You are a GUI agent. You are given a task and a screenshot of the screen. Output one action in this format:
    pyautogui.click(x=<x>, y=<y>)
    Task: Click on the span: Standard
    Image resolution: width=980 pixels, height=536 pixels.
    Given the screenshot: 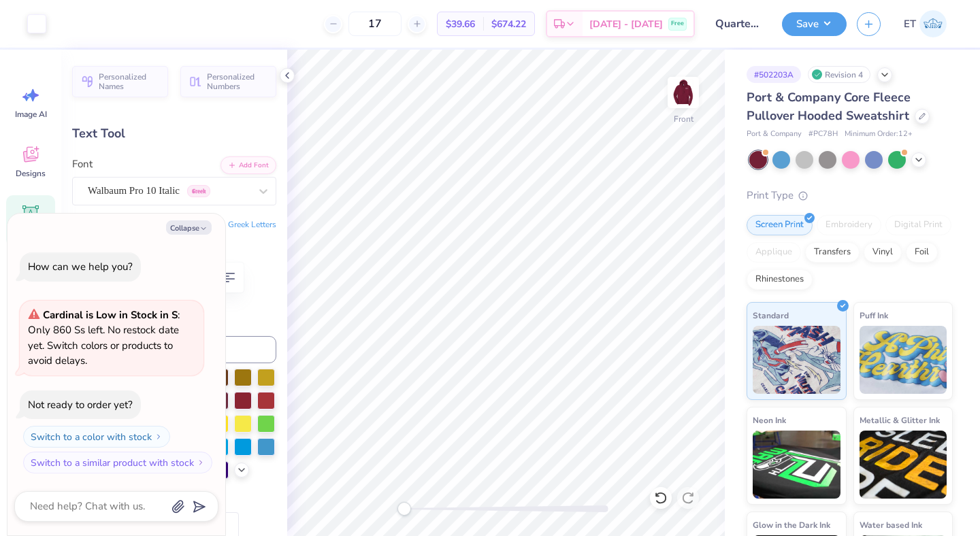 What is the action you would take?
    pyautogui.click(x=770, y=315)
    